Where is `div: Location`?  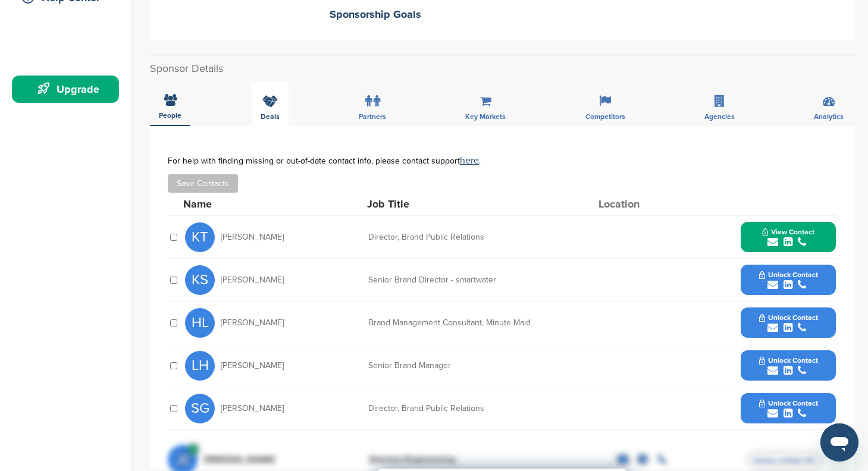
div: Location is located at coordinates (643, 204).